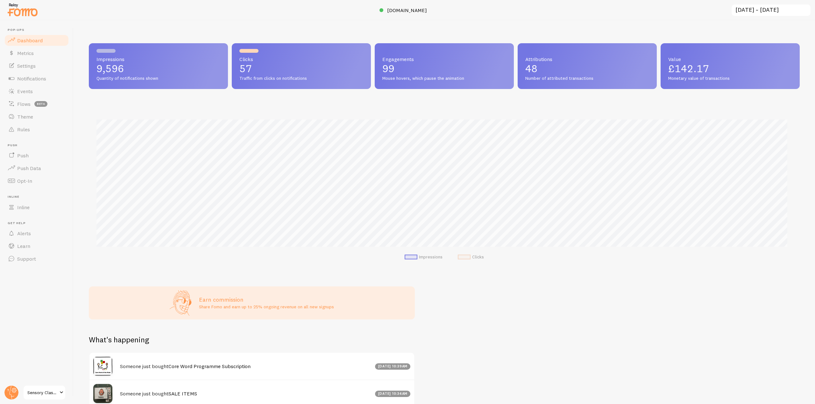 Image resolution: width=815 pixels, height=404 pixels. What do you see at coordinates (266, 300) in the screenshot?
I see `h3: Earn commission` at bounding box center [266, 300].